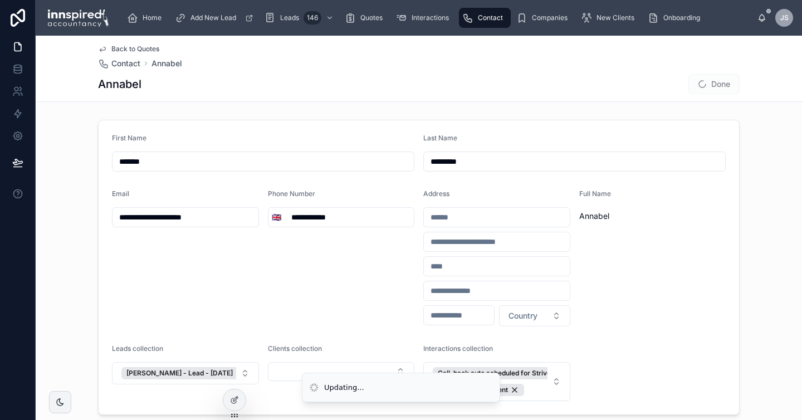 The width and height of the screenshot is (802, 420). I want to click on a: Annabel, so click(166, 63).